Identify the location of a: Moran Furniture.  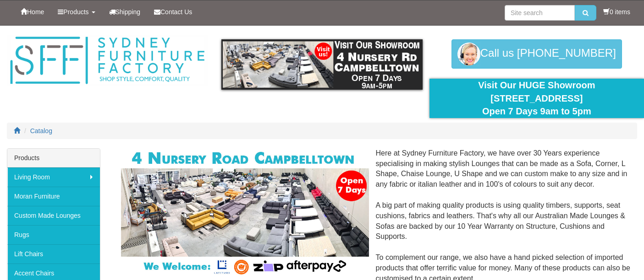
(54, 197).